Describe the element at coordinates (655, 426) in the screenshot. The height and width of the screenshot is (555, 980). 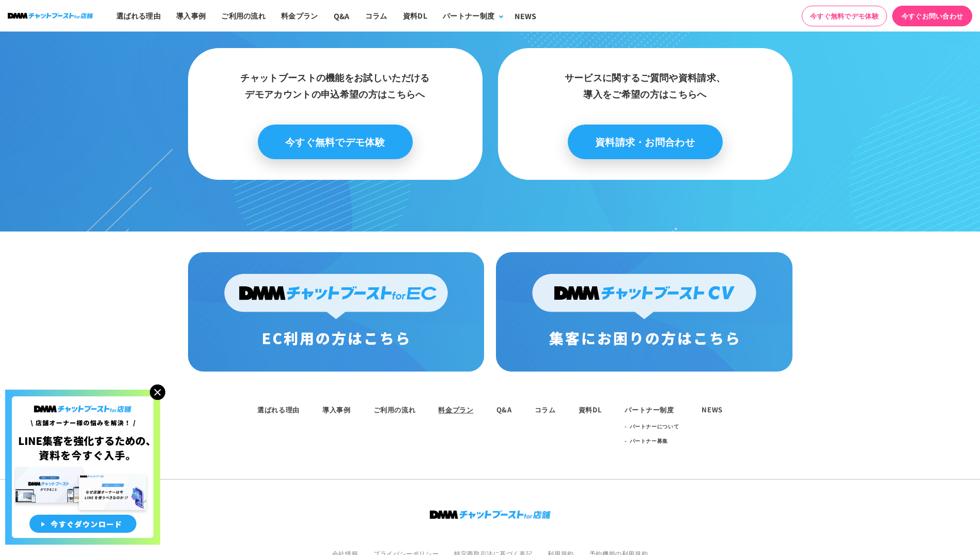
I see `a: パートナーについて` at that location.